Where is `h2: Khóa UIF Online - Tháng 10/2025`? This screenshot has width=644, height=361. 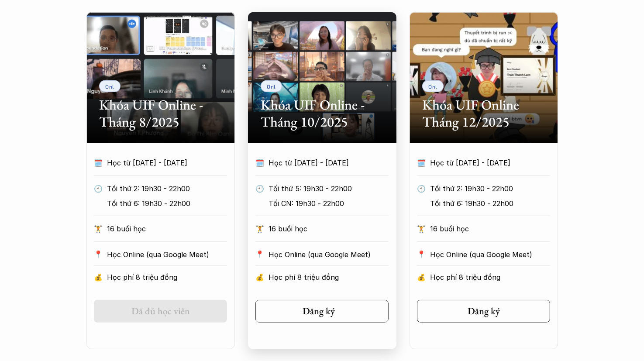
h2: Khóa UIF Online - Tháng 10/2025 is located at coordinates (322, 113).